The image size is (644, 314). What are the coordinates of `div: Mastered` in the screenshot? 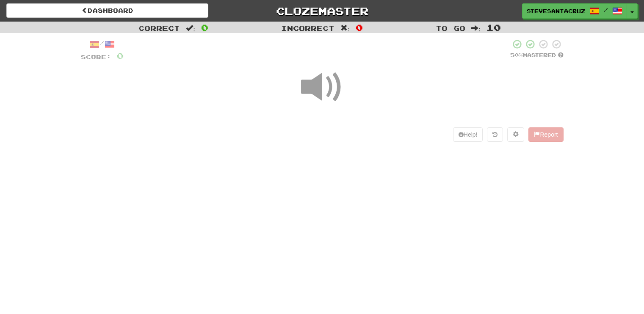 It's located at (537, 56).